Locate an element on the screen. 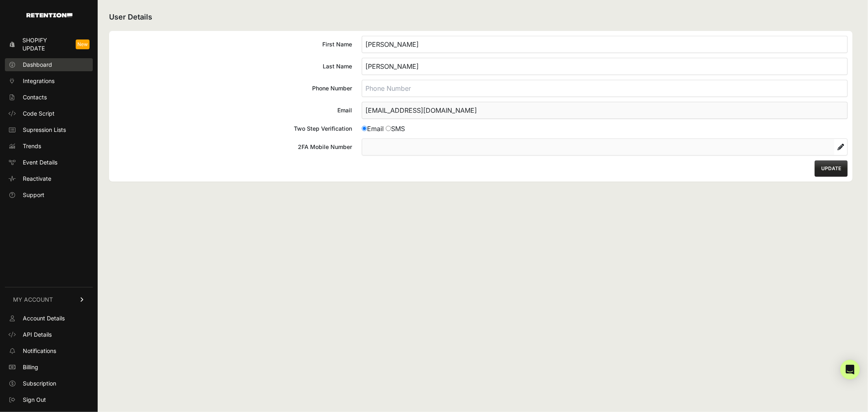 The image size is (868, 412). a: API Details is located at coordinates (49, 334).